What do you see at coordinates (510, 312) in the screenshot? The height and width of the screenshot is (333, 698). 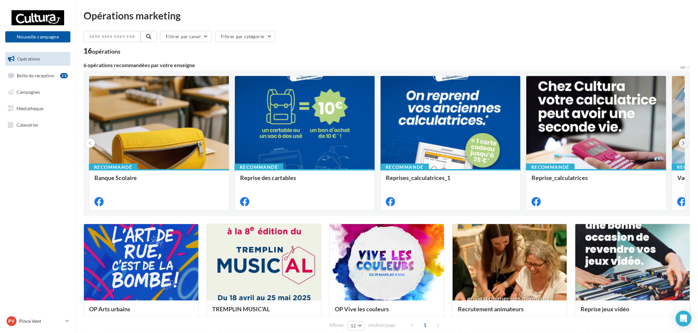 I see `div: Recrutement animateurs` at bounding box center [510, 312].